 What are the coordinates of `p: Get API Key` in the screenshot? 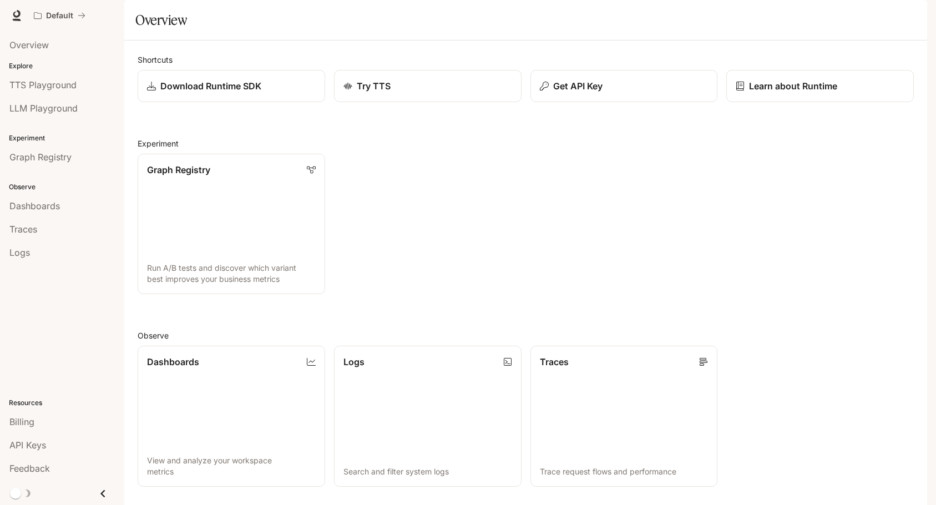 It's located at (578, 86).